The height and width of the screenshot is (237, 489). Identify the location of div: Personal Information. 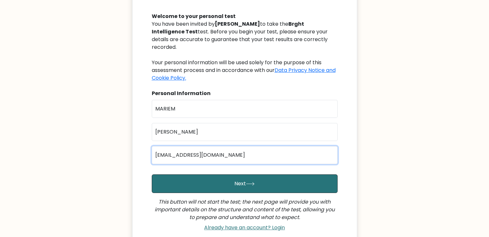
(245, 94).